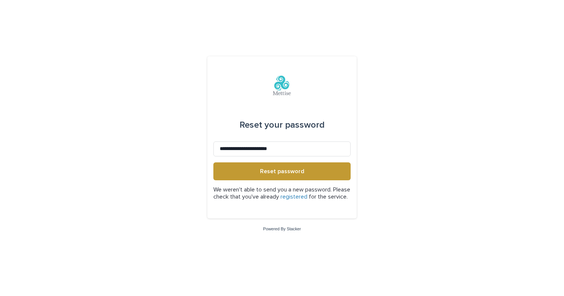 The image size is (564, 296). Describe the element at coordinates (282, 171) in the screenshot. I see `button: Reset password` at that location.